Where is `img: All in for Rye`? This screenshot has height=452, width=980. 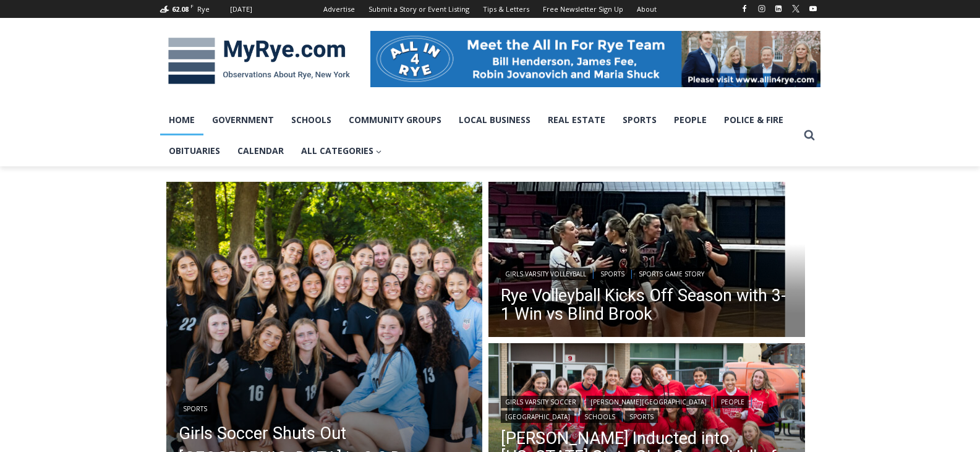
img: All in for Rye is located at coordinates (595, 59).